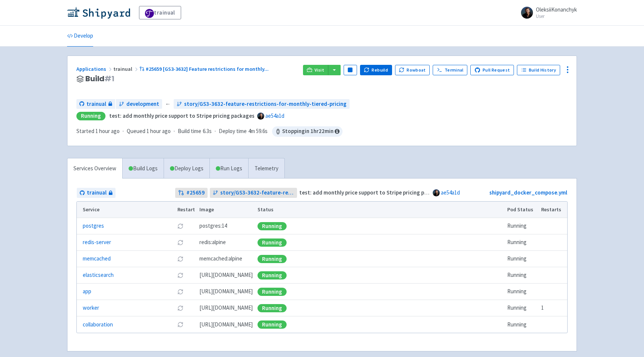 The width and height of the screenshot is (644, 357). Describe the element at coordinates (80, 36) in the screenshot. I see `a: Develop` at that location.